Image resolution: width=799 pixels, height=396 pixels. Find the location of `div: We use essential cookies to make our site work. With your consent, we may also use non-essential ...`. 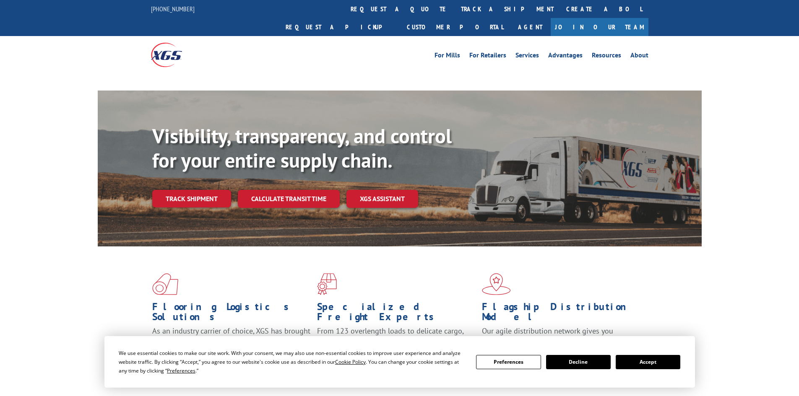

div: We use essential cookies to make our site work. With your consent, we may also use non-essential ... is located at coordinates (292, 362).